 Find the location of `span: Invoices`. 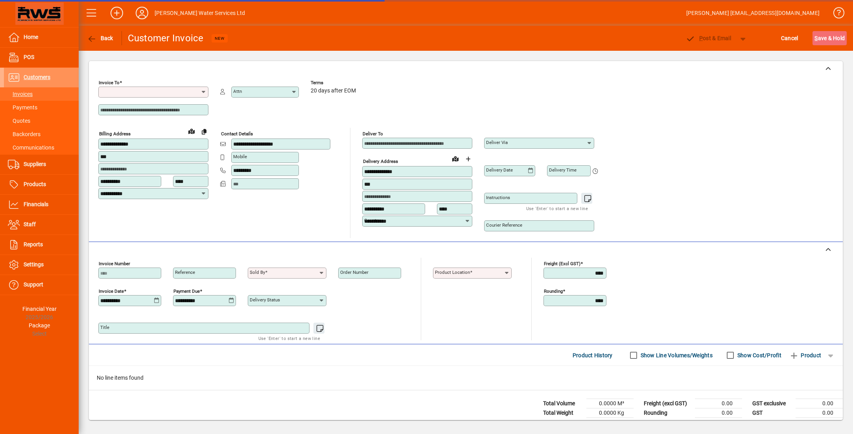

span: Invoices is located at coordinates (20, 94).